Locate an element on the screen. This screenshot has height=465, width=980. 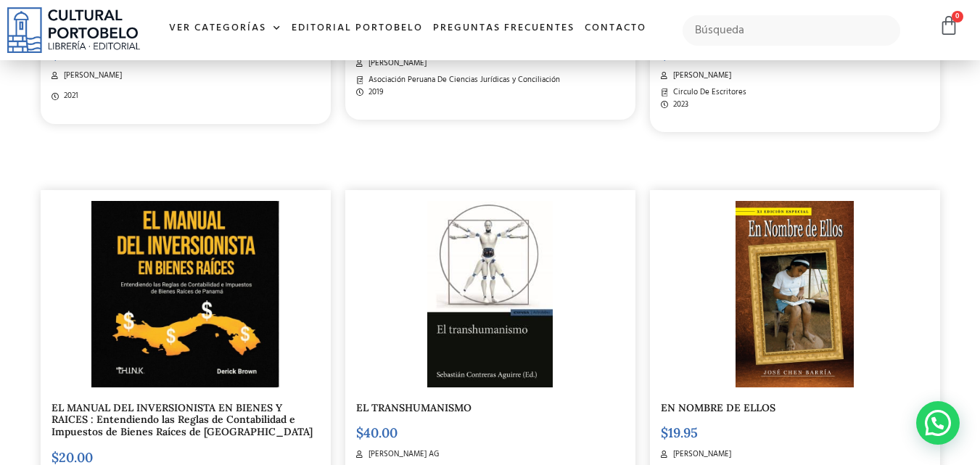
a: EL TRANSHUMANISMO is located at coordinates (414, 408).